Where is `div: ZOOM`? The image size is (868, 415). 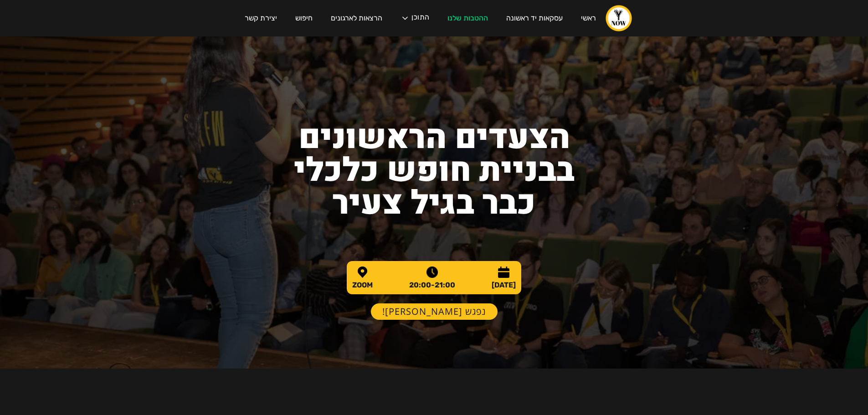
div: ZOOM is located at coordinates (362, 285).